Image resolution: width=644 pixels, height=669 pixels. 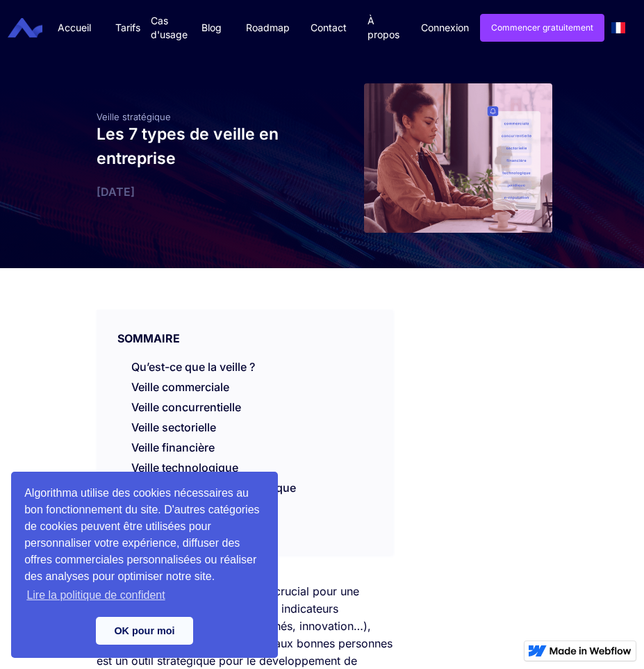 I want to click on a: Qu’est-ce que la veille ?, so click(x=193, y=367).